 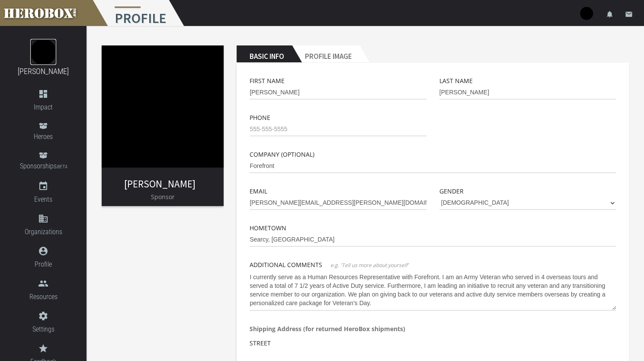 I want to click on span: e.g. 'Tell us more about yourself', so click(x=369, y=265).